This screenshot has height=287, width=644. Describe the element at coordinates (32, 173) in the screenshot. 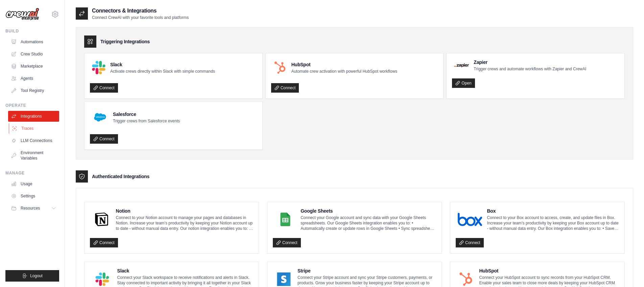

I see `div: Manage` at that location.